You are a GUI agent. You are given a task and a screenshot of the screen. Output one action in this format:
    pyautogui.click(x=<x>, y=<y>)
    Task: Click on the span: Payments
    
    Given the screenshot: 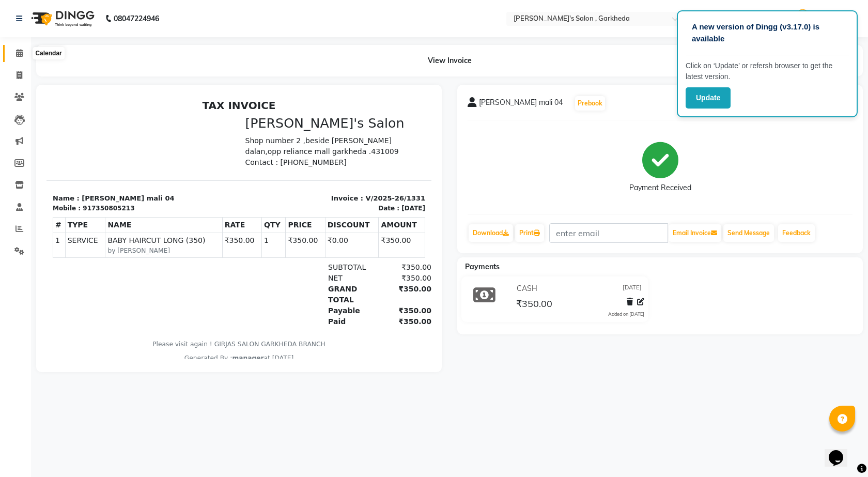 What is the action you would take?
    pyautogui.click(x=482, y=267)
    